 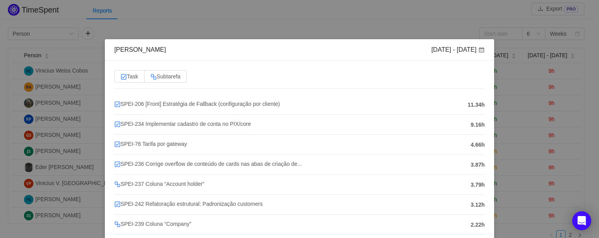 What do you see at coordinates (165, 77) in the screenshot?
I see `span: Subtarefa` at bounding box center [165, 77].